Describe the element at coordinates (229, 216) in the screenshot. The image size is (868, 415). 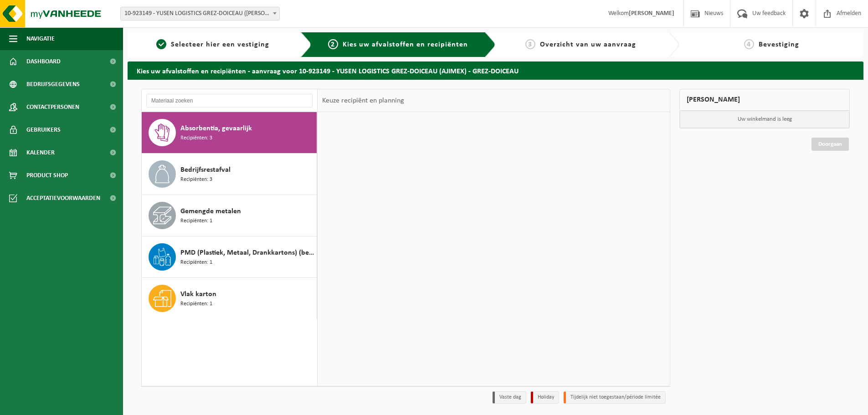
I see `button: Gemengde metalen Recipiënten: 1` at that location.